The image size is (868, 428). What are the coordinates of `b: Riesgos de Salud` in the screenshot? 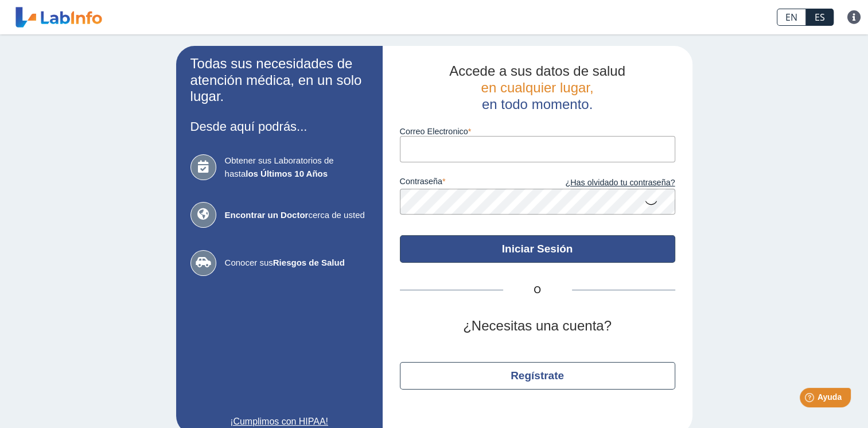 It's located at (309, 262).